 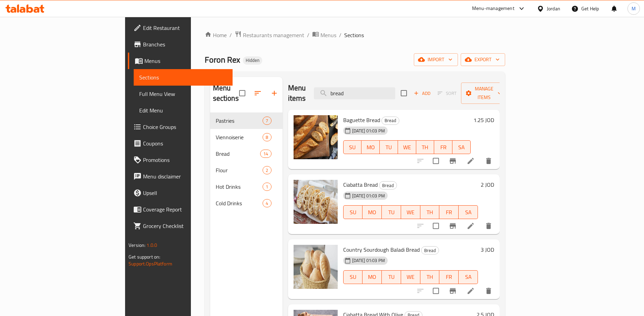 I want to click on nav: Menu sections, so click(x=247, y=162).